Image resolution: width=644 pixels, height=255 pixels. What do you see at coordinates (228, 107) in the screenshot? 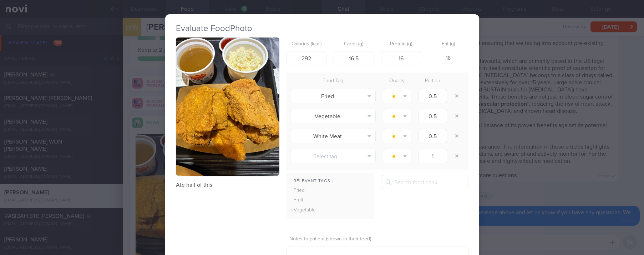
I see `img: Ate half of this` at bounding box center [228, 107].